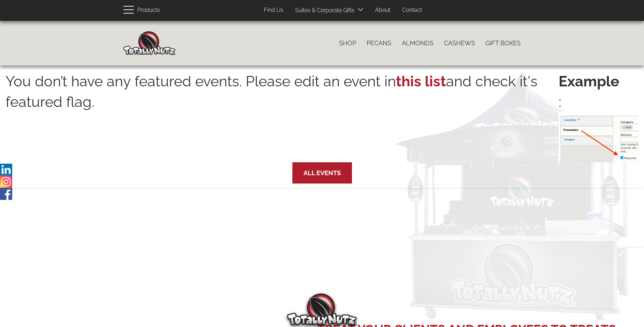 The width and height of the screenshot is (644, 327). I want to click on a: Contact, so click(412, 10).